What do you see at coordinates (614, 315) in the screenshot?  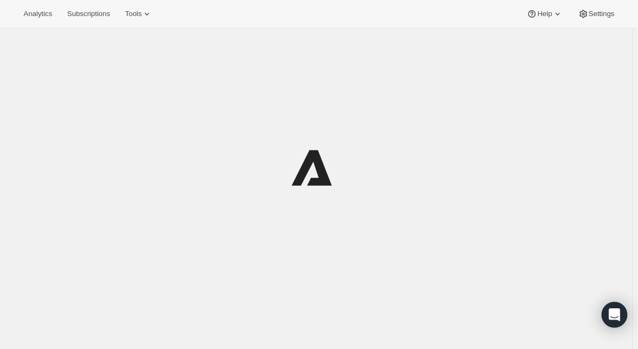 I see `div: Open Intercom Messenger` at bounding box center [614, 315].